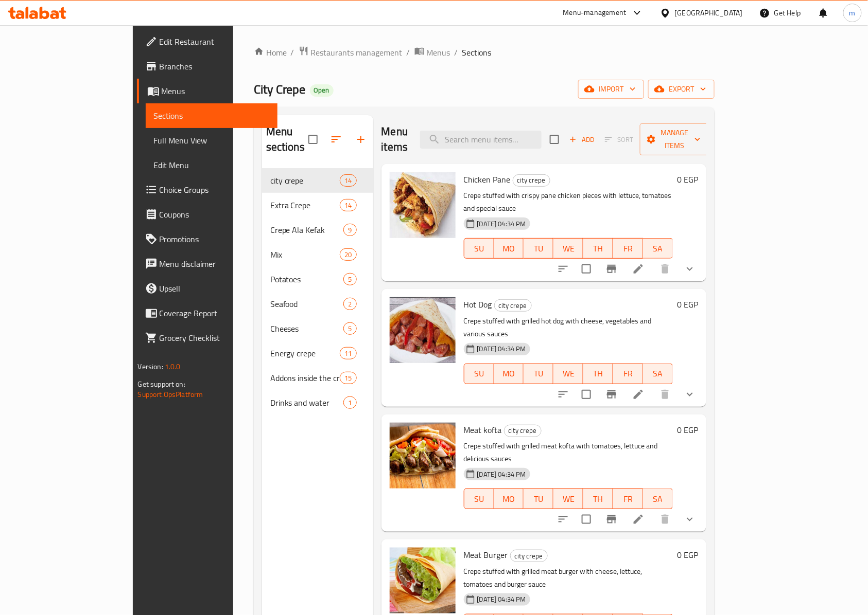 This screenshot has height=615, width=868. What do you see at coordinates (349, 230) in the screenshot?
I see `span: 9` at bounding box center [349, 230].